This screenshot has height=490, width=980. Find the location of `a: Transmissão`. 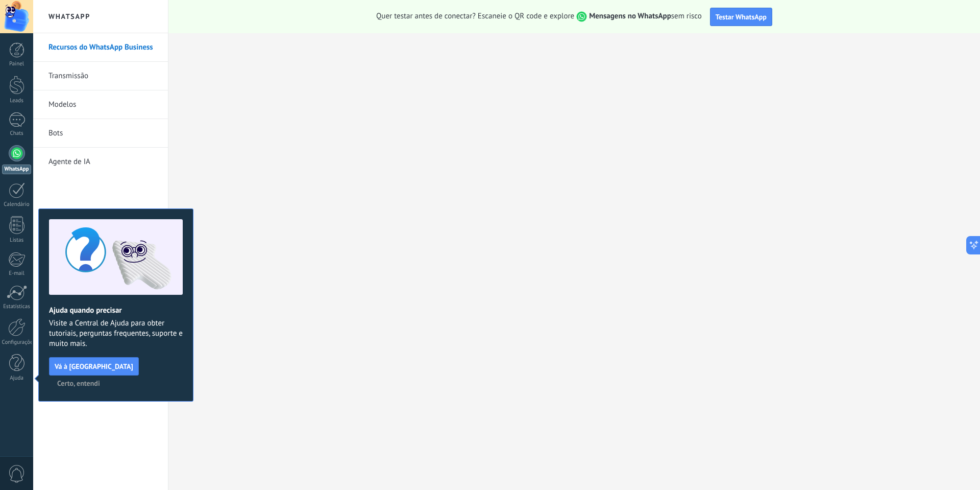

a: Transmissão is located at coordinates (103, 76).